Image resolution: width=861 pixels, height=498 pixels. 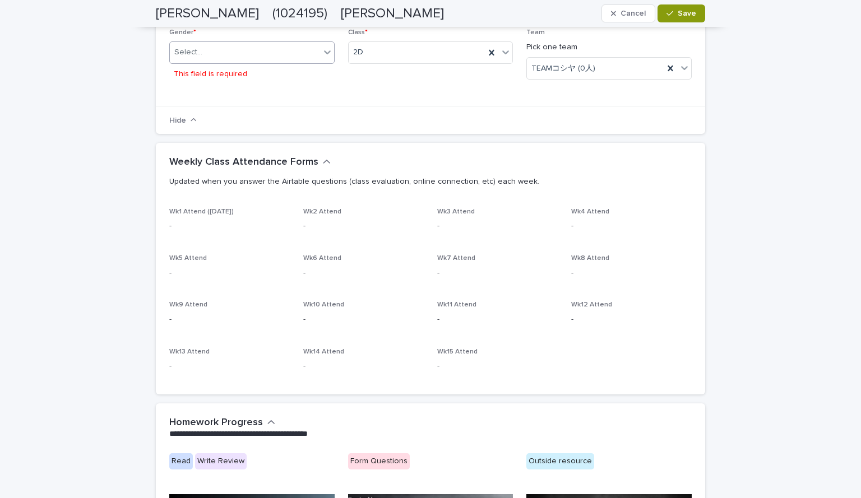 I want to click on button: Cancel, so click(x=628, y=13).